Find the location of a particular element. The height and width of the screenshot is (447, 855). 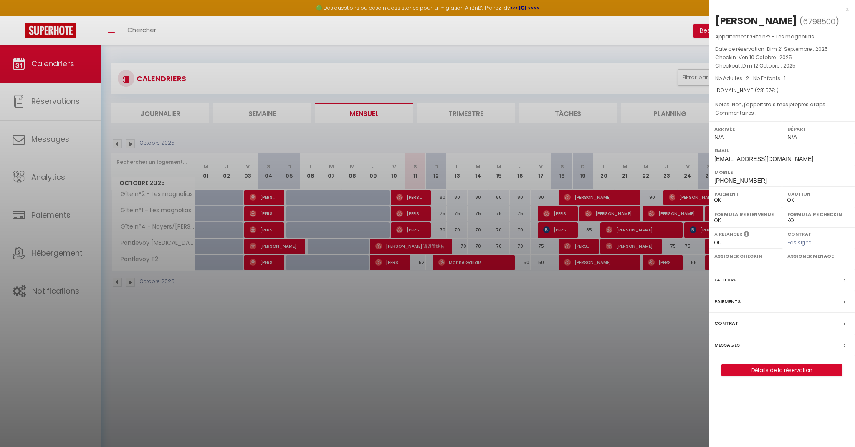

label: Formulaire Bienvenue is located at coordinates (745, 215).